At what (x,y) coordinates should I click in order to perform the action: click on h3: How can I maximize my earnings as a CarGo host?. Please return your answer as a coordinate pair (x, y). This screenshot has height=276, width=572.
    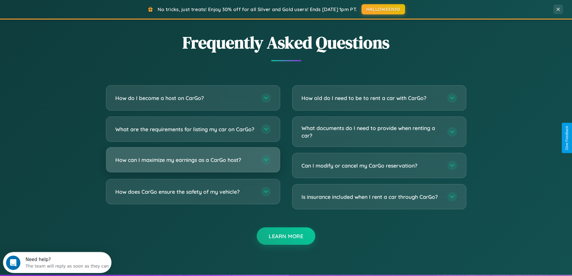
    Looking at the image, I should click on (185, 160).